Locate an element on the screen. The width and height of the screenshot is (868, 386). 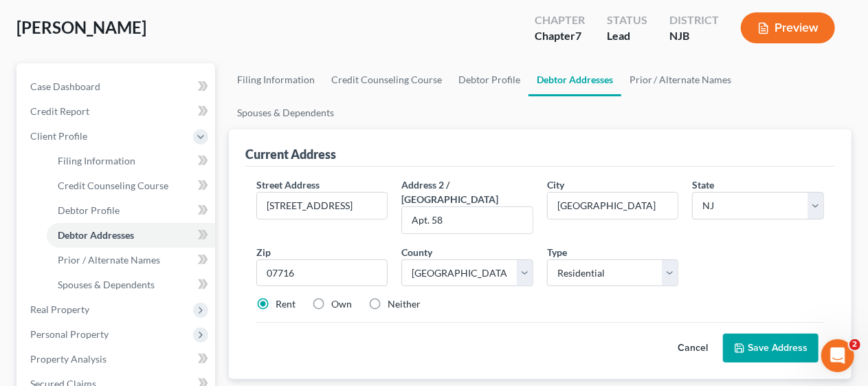
label: Type is located at coordinates (557, 252).